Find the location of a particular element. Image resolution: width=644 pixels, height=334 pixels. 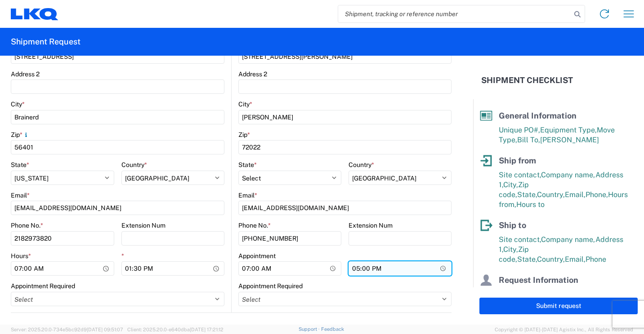

label: Appointment is located at coordinates (257, 256).